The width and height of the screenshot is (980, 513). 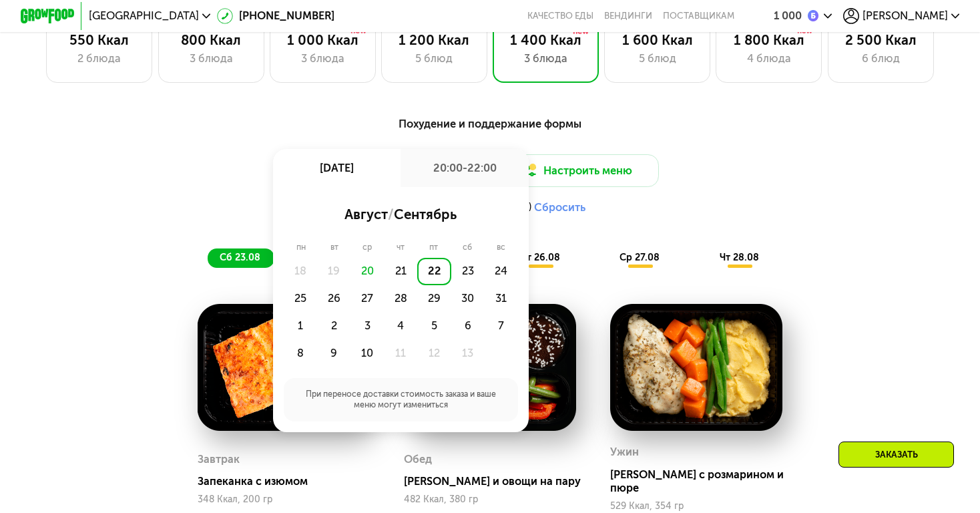 What do you see at coordinates (640, 257) in the screenshot?
I see `span: ср 27.08` at bounding box center [640, 257].